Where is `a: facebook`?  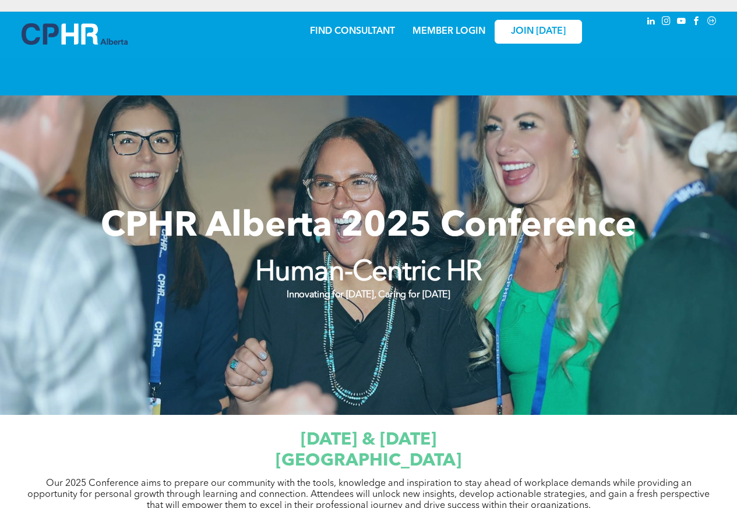
a: facebook is located at coordinates (696, 22).